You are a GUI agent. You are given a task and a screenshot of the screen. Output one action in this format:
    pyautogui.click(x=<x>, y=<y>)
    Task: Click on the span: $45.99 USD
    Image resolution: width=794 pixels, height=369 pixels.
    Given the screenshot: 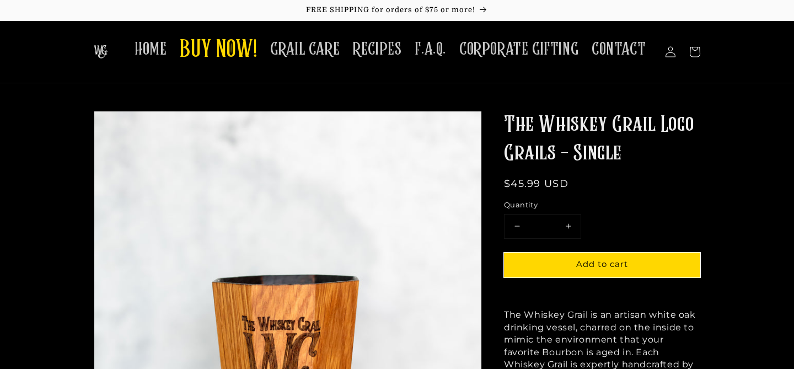 What is the action you would take?
    pyautogui.click(x=536, y=184)
    